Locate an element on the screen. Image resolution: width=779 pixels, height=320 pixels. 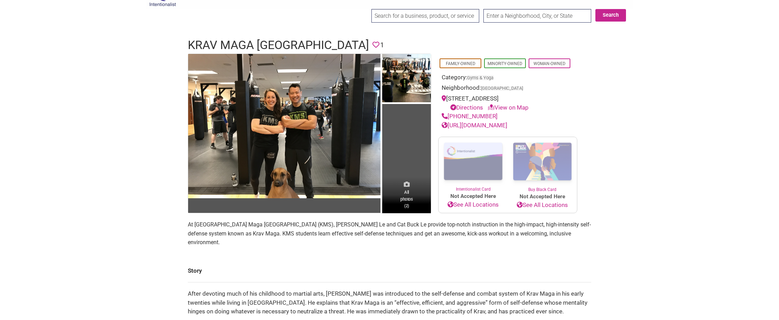
a: Directions is located at coordinates (467, 107).